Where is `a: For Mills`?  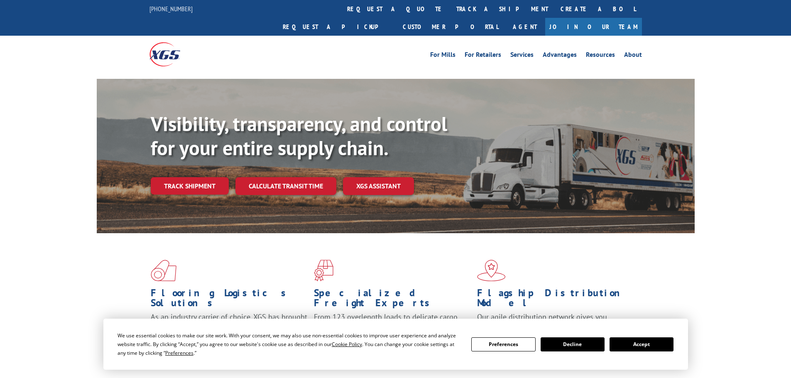
a: For Mills is located at coordinates (443, 56).